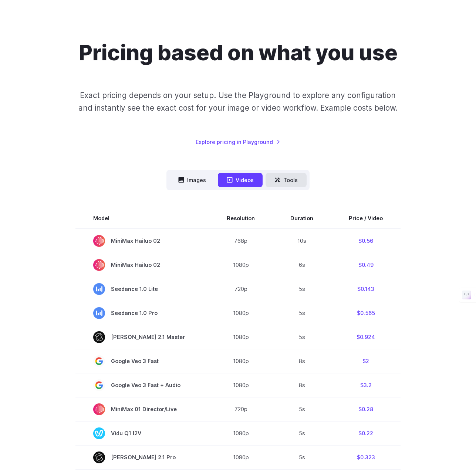  Describe the element at coordinates (286, 180) in the screenshot. I see `button: Tools` at that location.